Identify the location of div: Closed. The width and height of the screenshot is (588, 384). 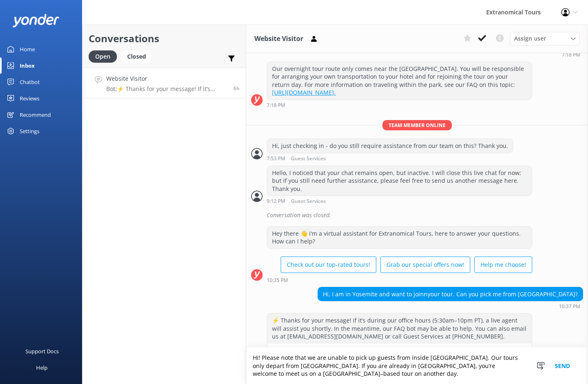
(136, 57).